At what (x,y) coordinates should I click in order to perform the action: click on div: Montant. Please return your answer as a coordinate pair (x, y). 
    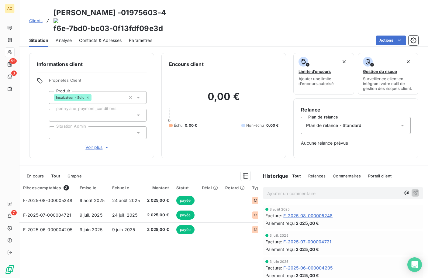
    Looking at the image, I should click on (158, 188).